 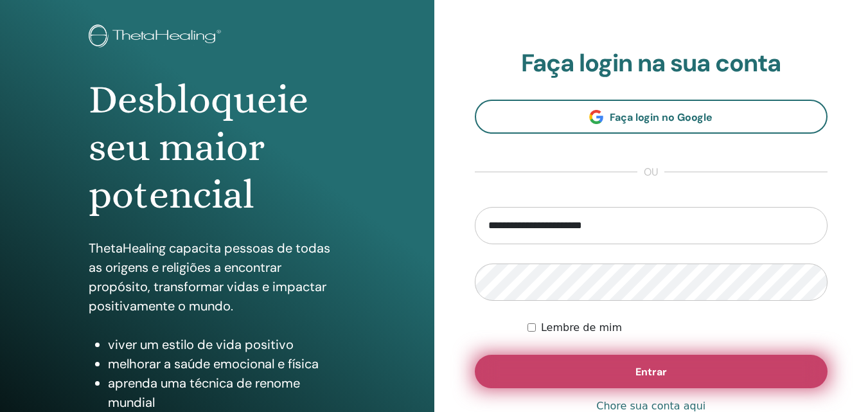 I want to click on font: Lembre de mim, so click(x=581, y=327).